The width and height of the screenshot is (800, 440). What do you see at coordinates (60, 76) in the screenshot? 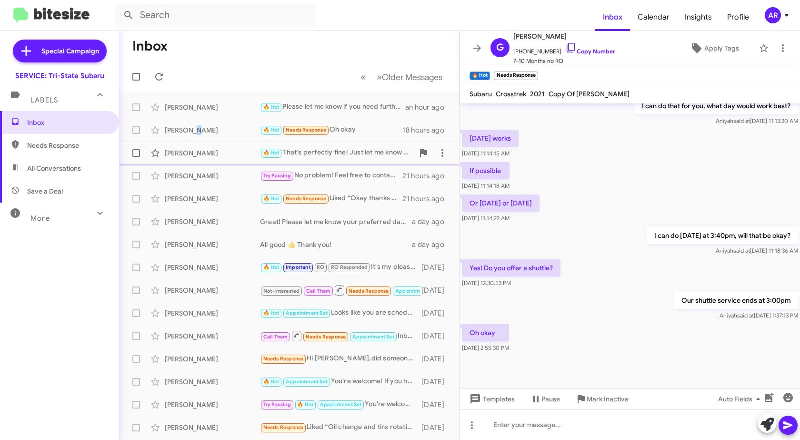
I see `div: SERVICE: Tri-State Subaru` at bounding box center [60, 76].